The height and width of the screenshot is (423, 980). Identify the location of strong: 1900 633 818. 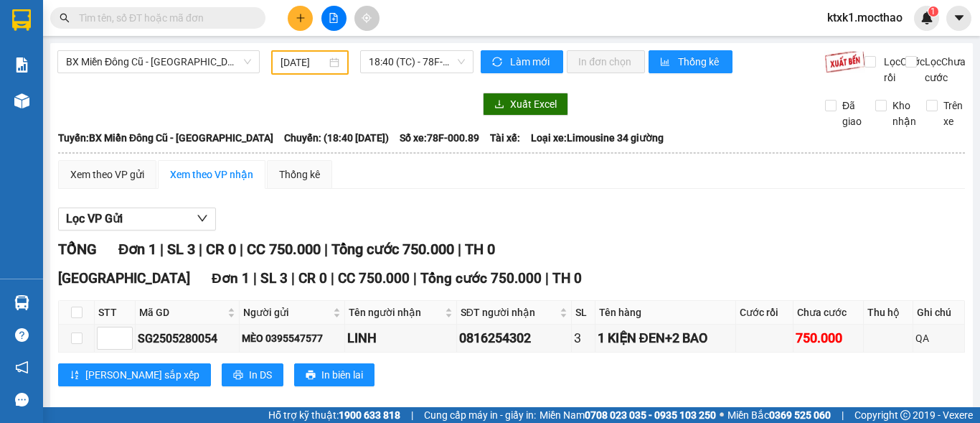
(370, 415).